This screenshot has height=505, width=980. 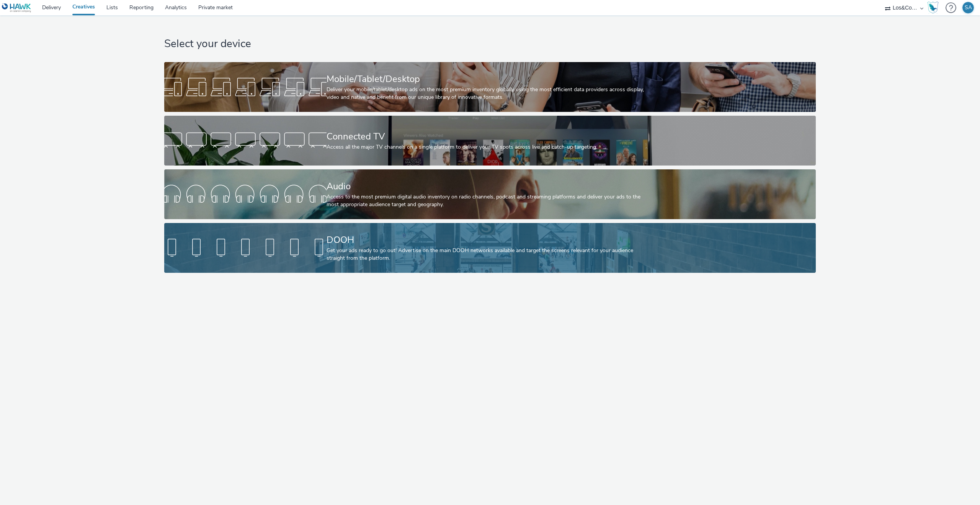 I want to click on div: DOOH, so click(x=489, y=240).